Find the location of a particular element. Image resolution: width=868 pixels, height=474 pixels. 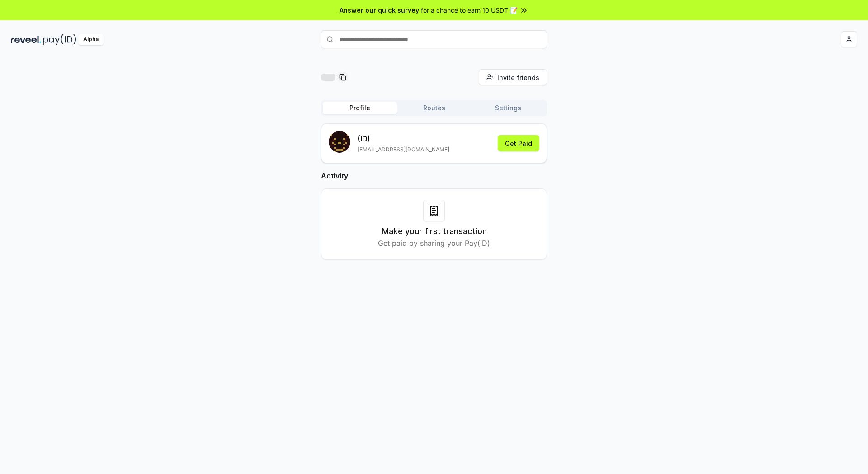

button: Profile is located at coordinates (360, 108).